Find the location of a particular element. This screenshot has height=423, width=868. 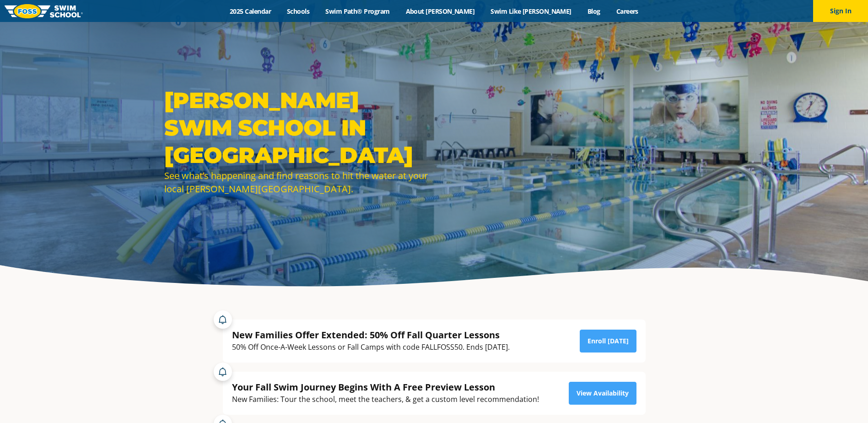

a: View Availability is located at coordinates (603, 393).